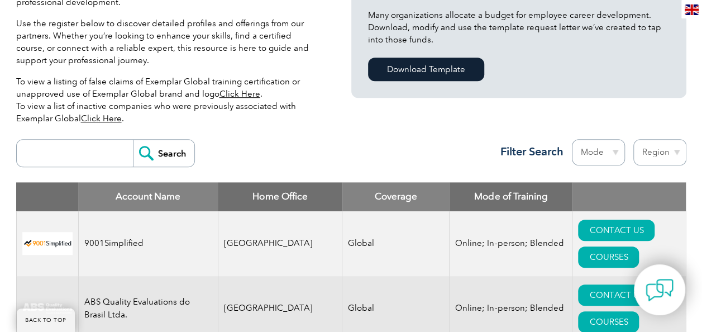 The height and width of the screenshot is (332, 702). What do you see at coordinates (148, 243) in the screenshot?
I see `td: 9001Simplified` at bounding box center [148, 243].